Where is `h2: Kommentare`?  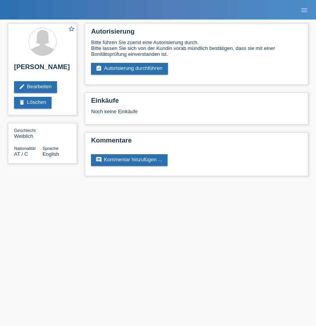
h2: Kommentare is located at coordinates (196, 143).